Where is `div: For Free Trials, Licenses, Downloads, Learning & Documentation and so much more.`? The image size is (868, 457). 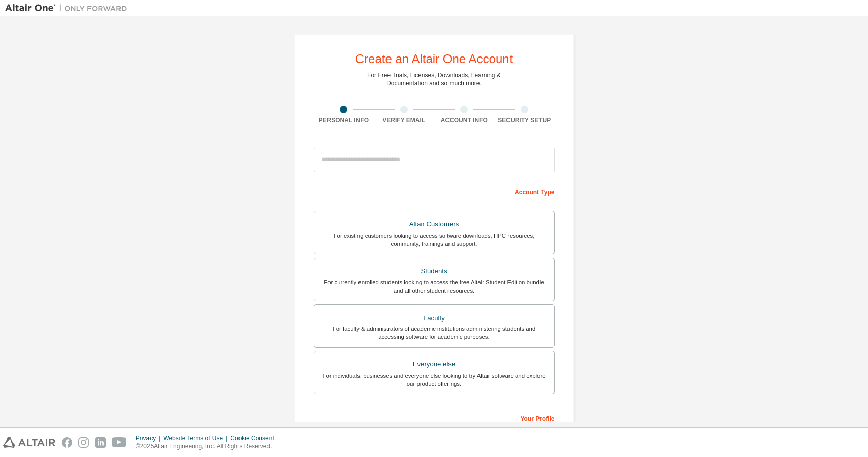
div: For Free Trials, Licenses, Downloads, Learning & Documentation and so much more. is located at coordinates (434, 80).